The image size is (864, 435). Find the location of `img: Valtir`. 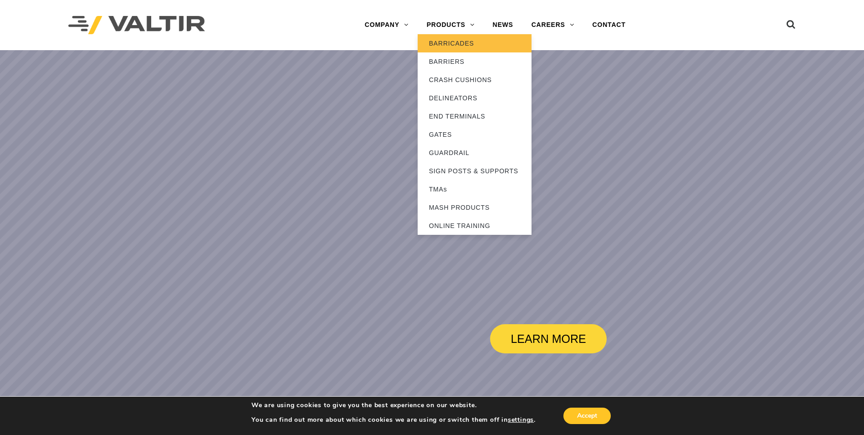

img: Valtir is located at coordinates (137, 25).